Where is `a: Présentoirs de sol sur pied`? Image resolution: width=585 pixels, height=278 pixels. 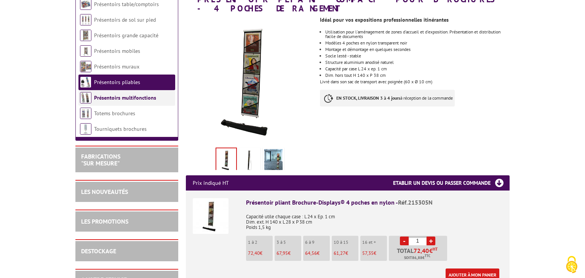
a: Présentoirs de sol sur pied is located at coordinates (125, 20).